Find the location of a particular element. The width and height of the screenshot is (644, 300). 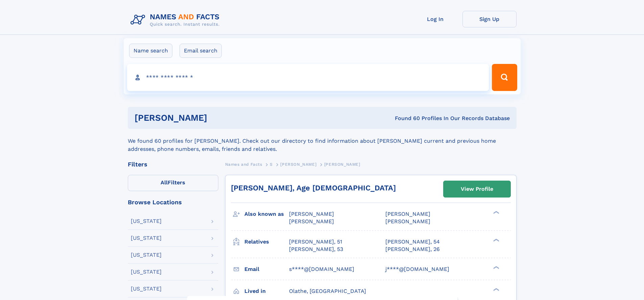

span: S is located at coordinates (271, 164).